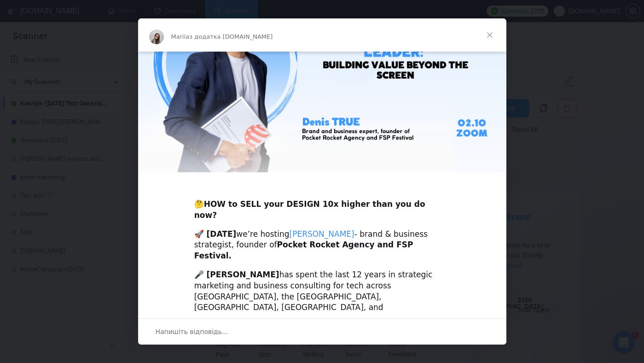 This screenshot has width=644, height=363. What do you see at coordinates (309, 209) in the screenshot?
I see `b: HOW to SELL your DESIGN 10x higher than you do now?` at bounding box center [309, 209].